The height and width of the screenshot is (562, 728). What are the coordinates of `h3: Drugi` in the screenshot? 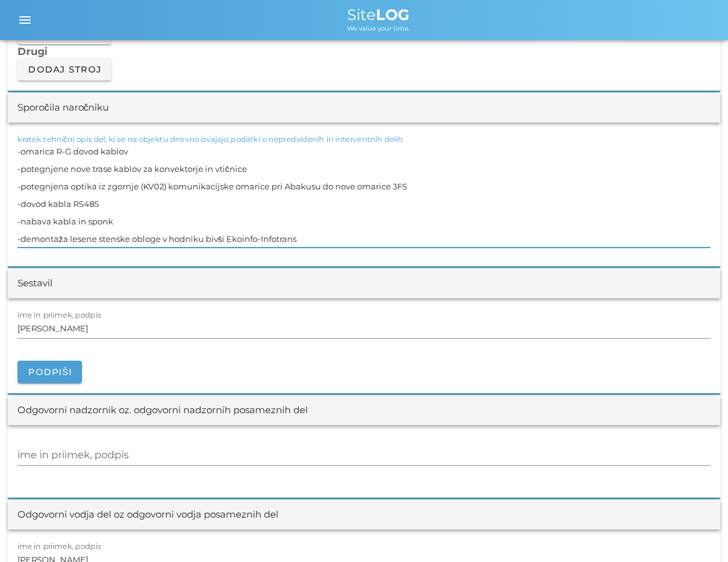 It's located at (364, 51).